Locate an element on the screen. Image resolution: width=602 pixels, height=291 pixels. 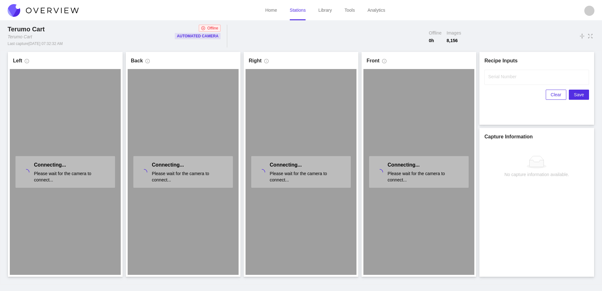
h1: Recipe Inputs is located at coordinates (537, 61).